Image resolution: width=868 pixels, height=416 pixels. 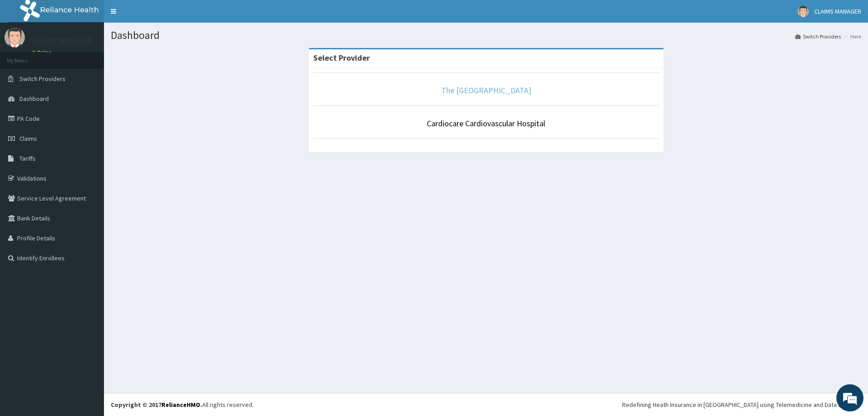 I want to click on a: RelianceHMO, so click(x=181, y=404).